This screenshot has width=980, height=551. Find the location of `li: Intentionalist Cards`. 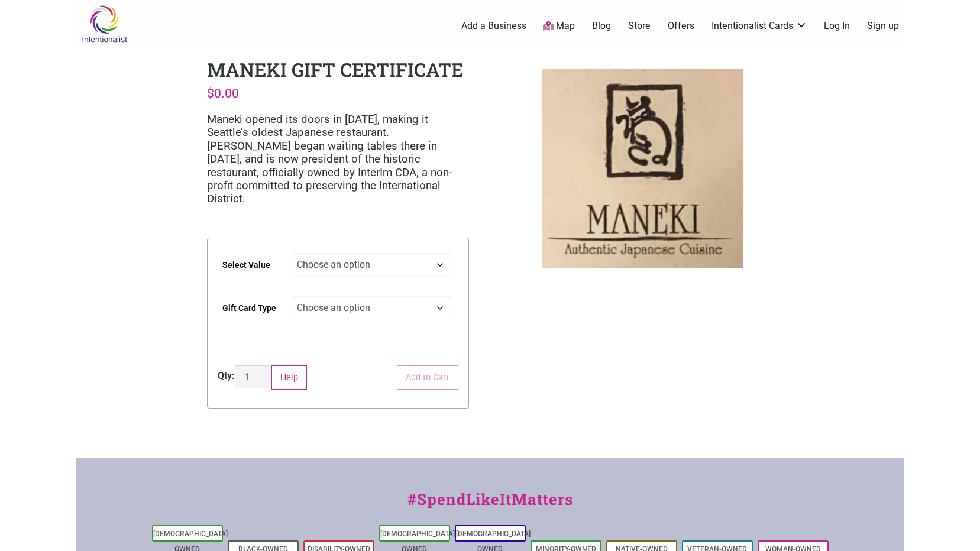

li: Intentionalist Cards is located at coordinates (759, 26).